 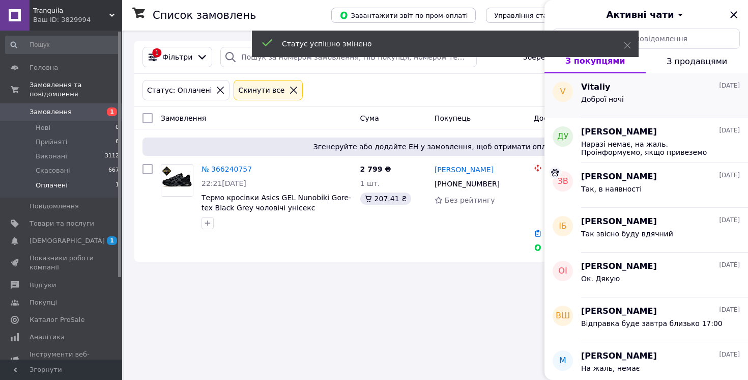 What do you see at coordinates (53, 170) in the screenshot?
I see `span: Скасовані` at bounding box center [53, 170].